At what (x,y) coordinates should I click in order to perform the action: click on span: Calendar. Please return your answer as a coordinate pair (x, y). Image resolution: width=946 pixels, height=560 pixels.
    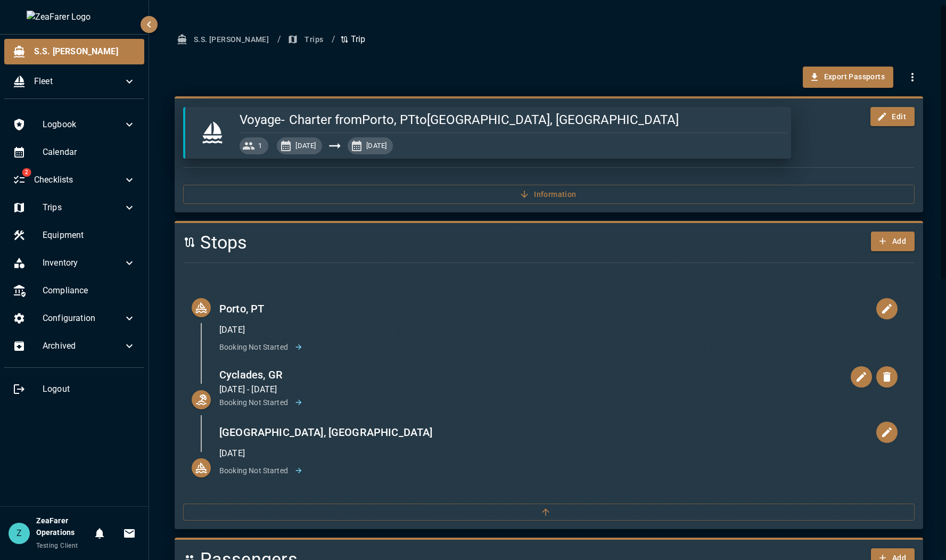
    Looking at the image, I should click on (89, 152).